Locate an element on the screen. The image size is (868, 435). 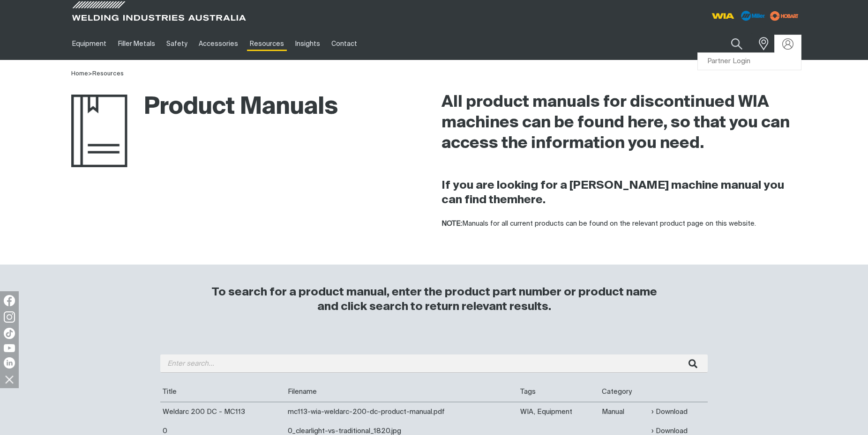
img: LinkedIn is located at coordinates (9, 363).